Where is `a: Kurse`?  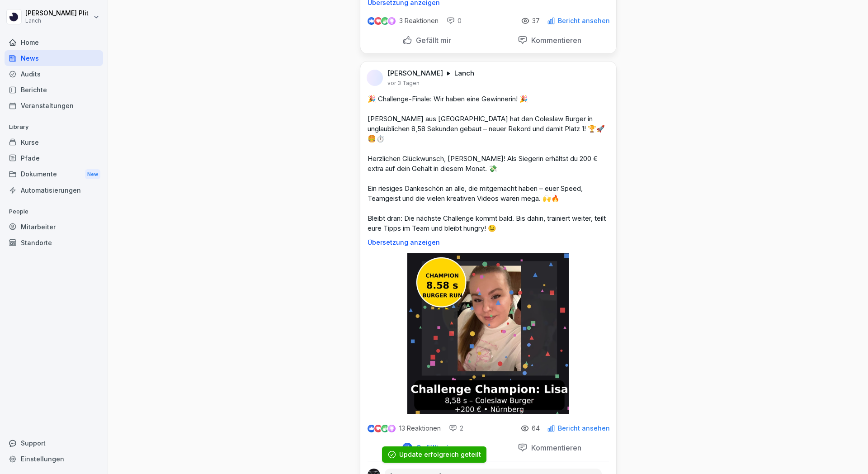
a: Kurse is located at coordinates (54, 142).